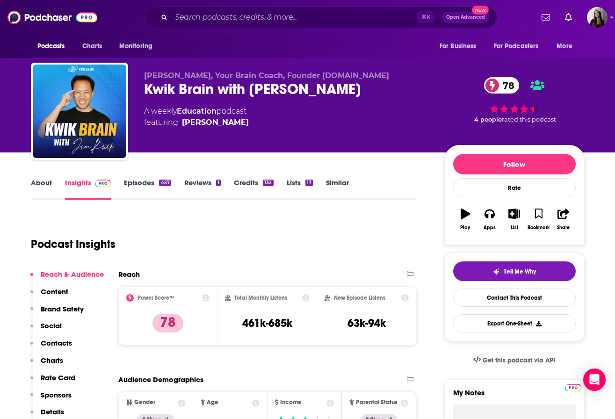 Image resolution: width=615 pixels, height=419 pixels. What do you see at coordinates (515, 297) in the screenshot?
I see `a: Contact This Podcast` at bounding box center [515, 297].